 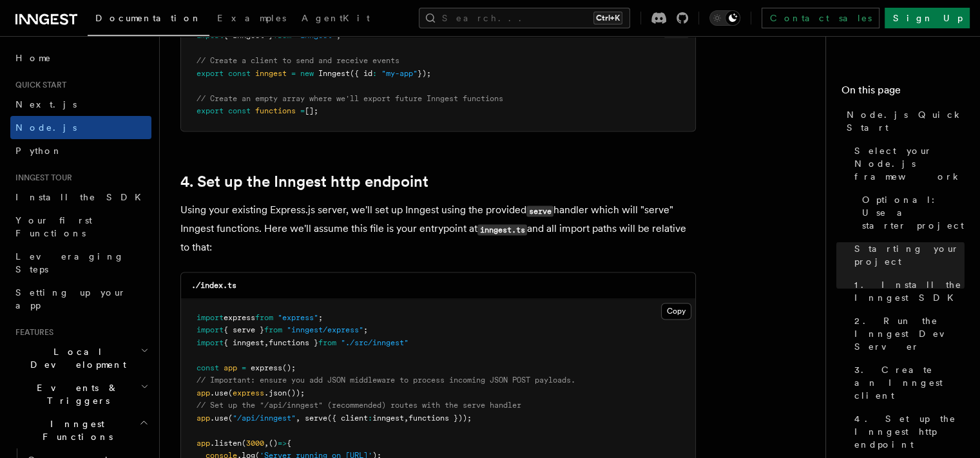 What do you see at coordinates (39, 151) in the screenshot?
I see `span: Python` at bounding box center [39, 151].